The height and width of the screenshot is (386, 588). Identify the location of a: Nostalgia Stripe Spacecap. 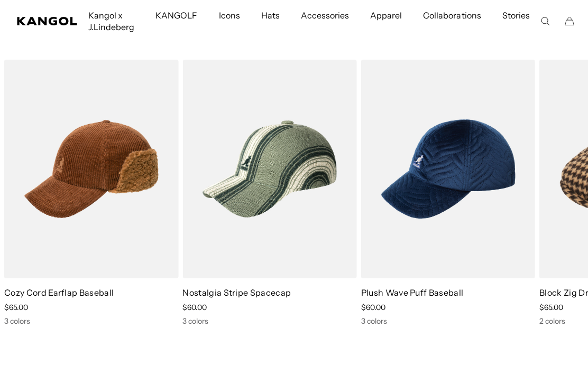
(236, 292).